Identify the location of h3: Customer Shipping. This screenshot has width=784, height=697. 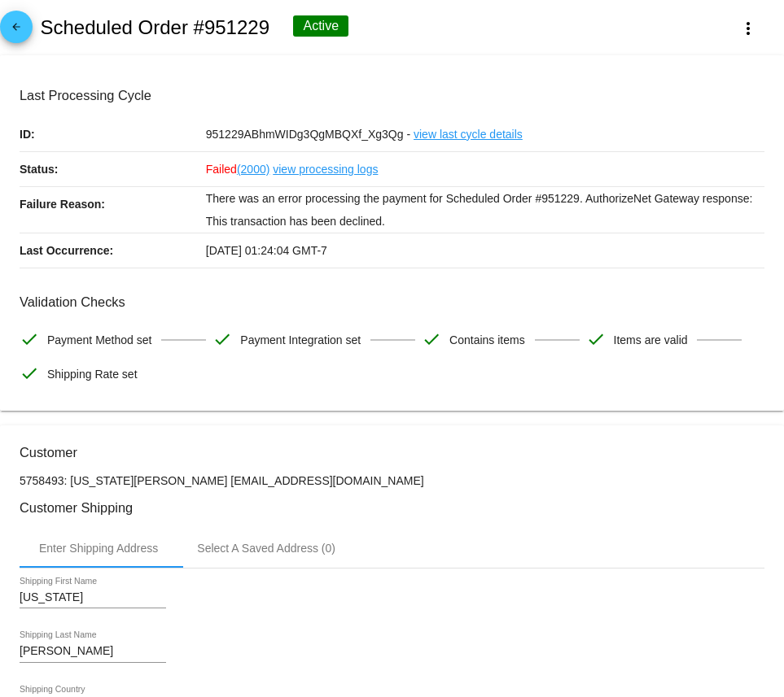
(392, 508).